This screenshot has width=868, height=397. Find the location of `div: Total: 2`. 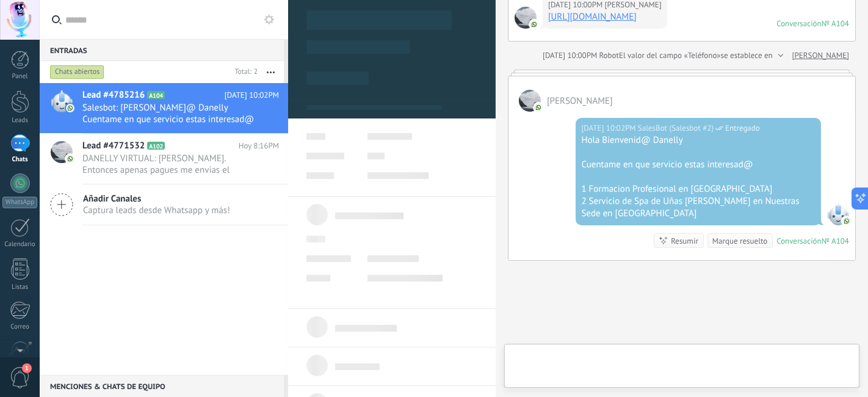

div: Total: 2 is located at coordinates (244, 72).